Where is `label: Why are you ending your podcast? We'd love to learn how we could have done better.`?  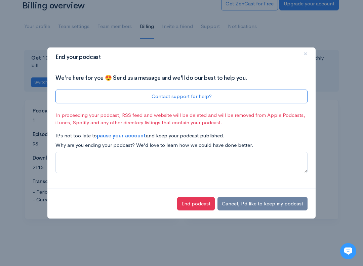 label: Why are you ending your podcast? We'd love to learn how we could have done better. is located at coordinates (154, 145).